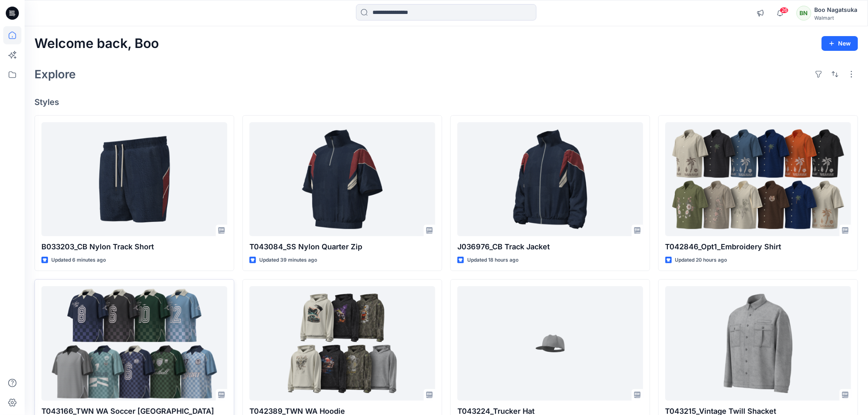 The height and width of the screenshot is (415, 868). Describe the element at coordinates (97, 44) in the screenshot. I see `h2: Welcome back, Boo` at that location.